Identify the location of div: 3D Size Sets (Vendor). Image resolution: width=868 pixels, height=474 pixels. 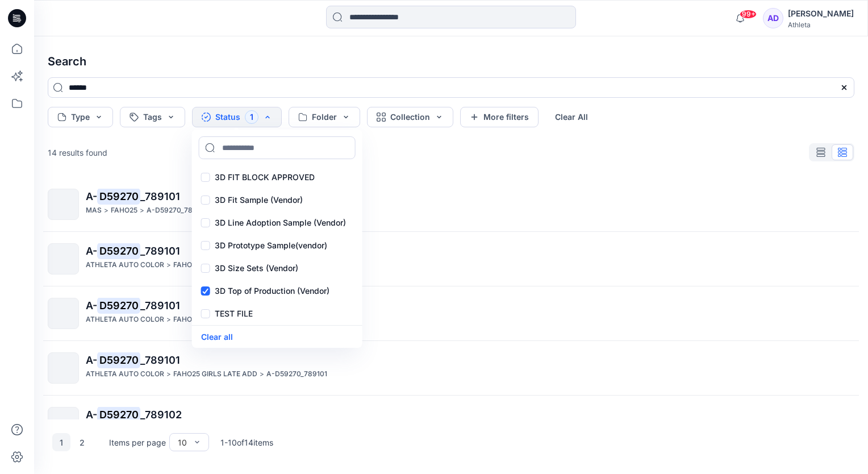
(277, 268).